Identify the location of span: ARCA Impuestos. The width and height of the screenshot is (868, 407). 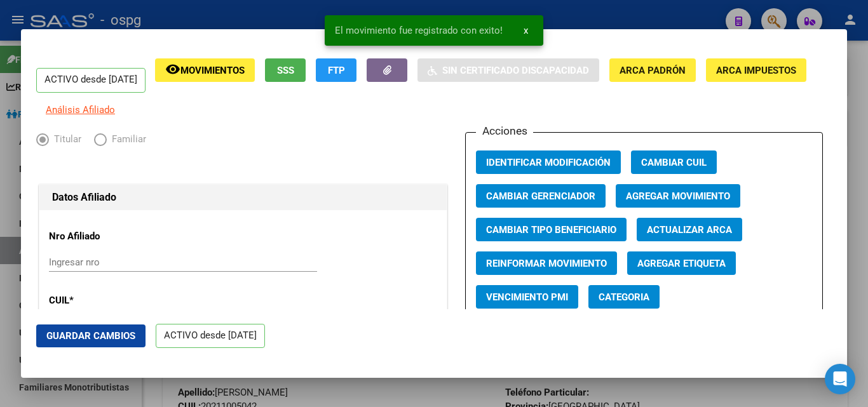
(756, 70).